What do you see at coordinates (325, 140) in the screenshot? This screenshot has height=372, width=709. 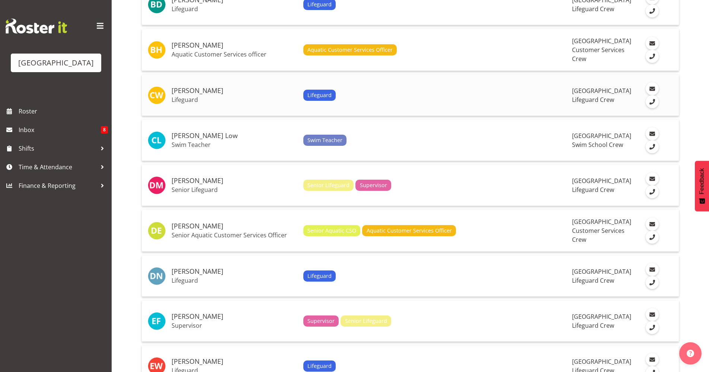 I see `span: Swim Teacher` at bounding box center [325, 140].